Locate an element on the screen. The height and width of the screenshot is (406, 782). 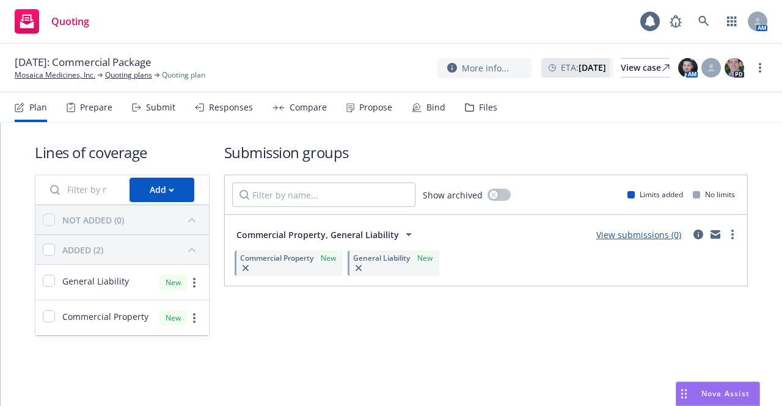
div: Compare is located at coordinates (308, 108).